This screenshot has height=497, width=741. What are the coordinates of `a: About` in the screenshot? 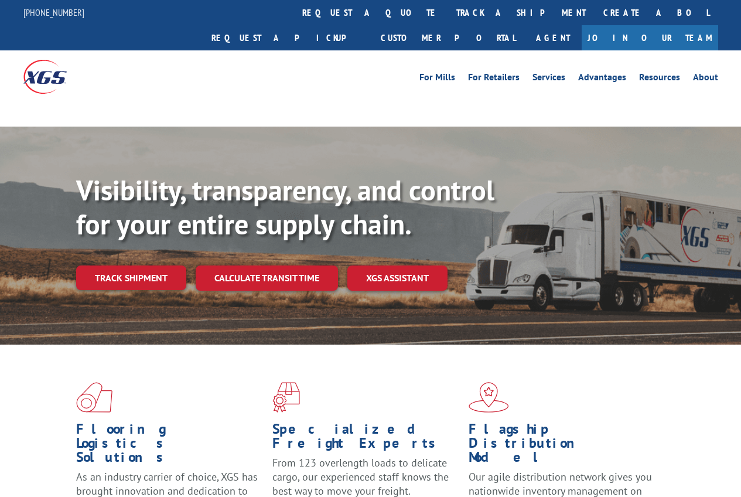 It's located at (706, 79).